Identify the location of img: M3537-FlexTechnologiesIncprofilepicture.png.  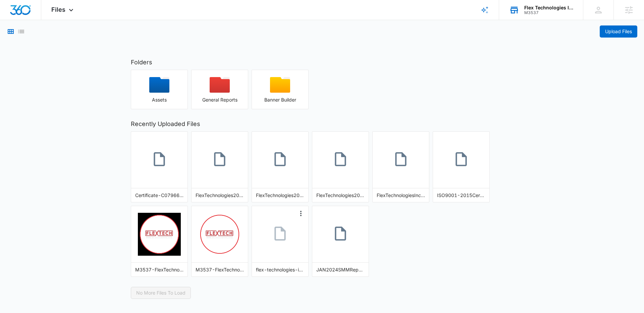
(159, 234).